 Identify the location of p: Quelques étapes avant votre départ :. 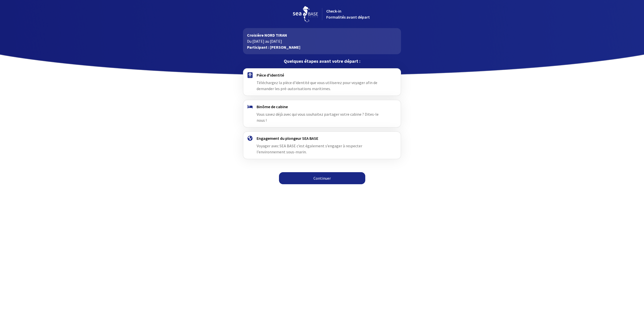
(322, 61).